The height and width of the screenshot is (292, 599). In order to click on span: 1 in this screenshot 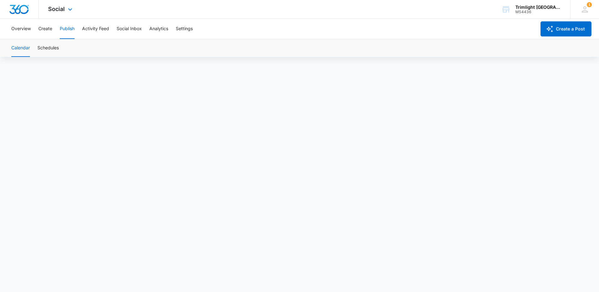, I will do `click(589, 5)`.